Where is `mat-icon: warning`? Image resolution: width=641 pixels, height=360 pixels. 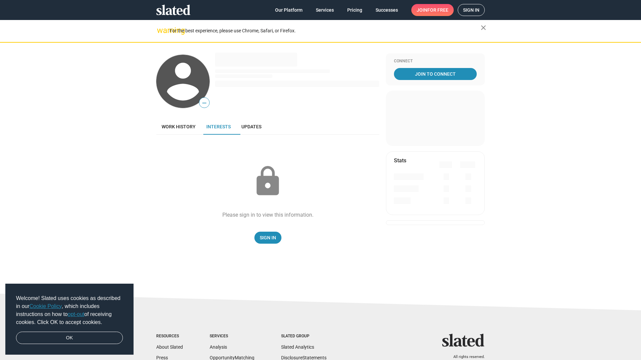 mat-icon: warning is located at coordinates (161, 30).